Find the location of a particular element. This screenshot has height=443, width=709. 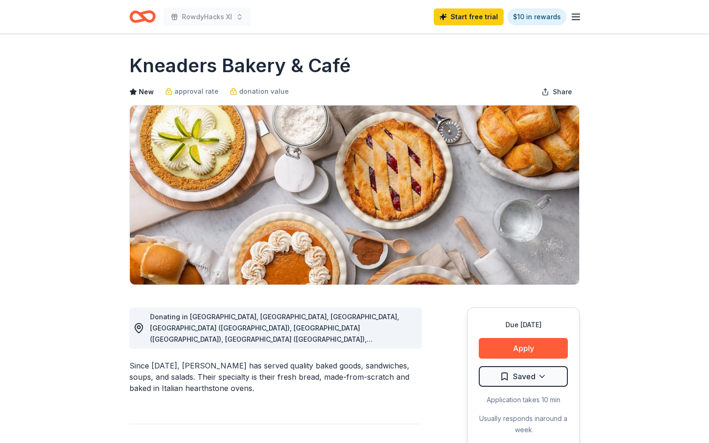

a: $10 in rewards is located at coordinates (537, 17).